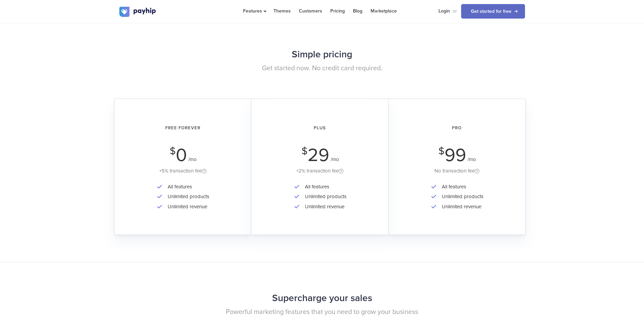 This screenshot has height=319, width=644. I want to click on p: Powerful marketing features that you need to grow your business, so click(322, 312).